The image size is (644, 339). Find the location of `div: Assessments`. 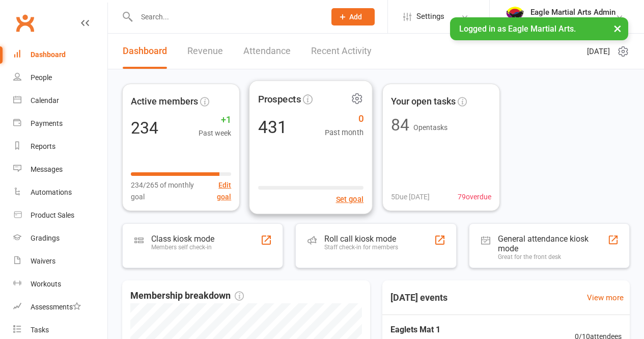

div: Assessments is located at coordinates (56, 307).